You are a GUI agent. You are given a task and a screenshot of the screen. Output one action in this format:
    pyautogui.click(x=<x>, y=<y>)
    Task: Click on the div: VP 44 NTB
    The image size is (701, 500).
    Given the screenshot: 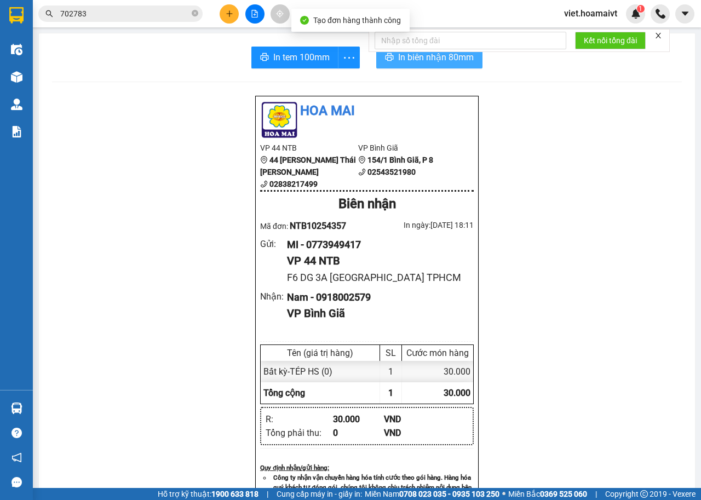 What is the action you would take?
    pyautogui.click(x=376, y=261)
    